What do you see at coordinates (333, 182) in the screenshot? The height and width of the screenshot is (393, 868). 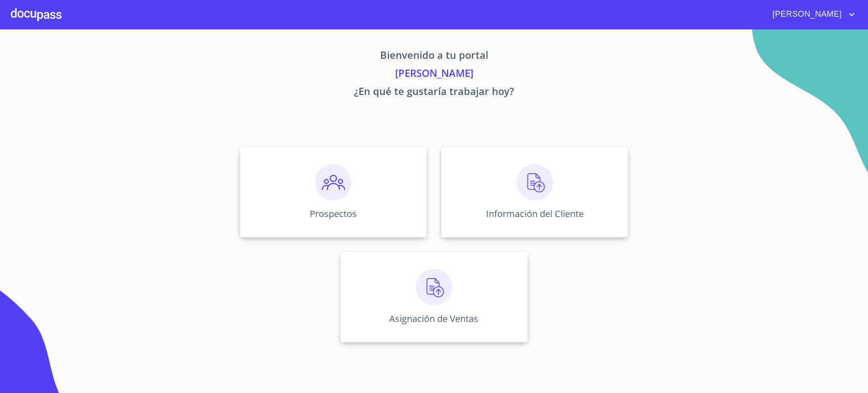 I see `img: prospectos.png` at bounding box center [333, 182].